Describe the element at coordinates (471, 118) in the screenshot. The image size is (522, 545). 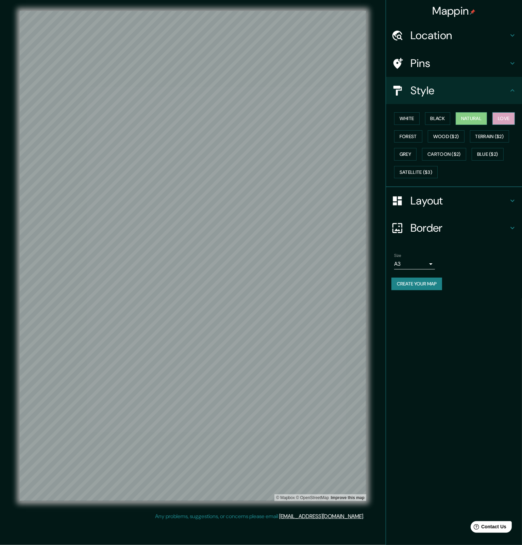
I see `button: Natural` at that location.